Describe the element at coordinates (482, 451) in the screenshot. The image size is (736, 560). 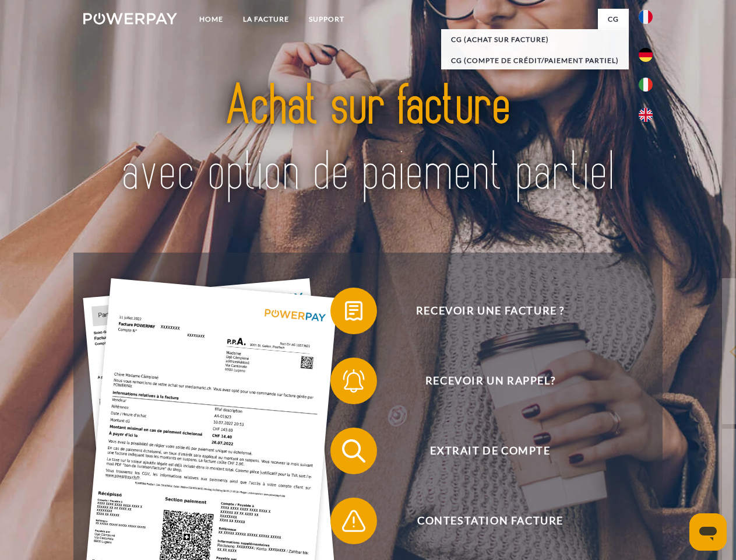
I see `a: Extrait de compte` at that location.